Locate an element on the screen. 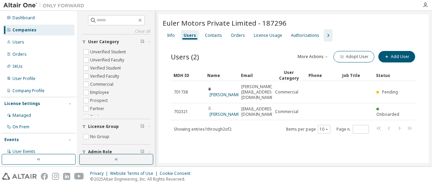 This screenshot has height=186, width=432. img: altair_logo.svg is located at coordinates (19, 176).